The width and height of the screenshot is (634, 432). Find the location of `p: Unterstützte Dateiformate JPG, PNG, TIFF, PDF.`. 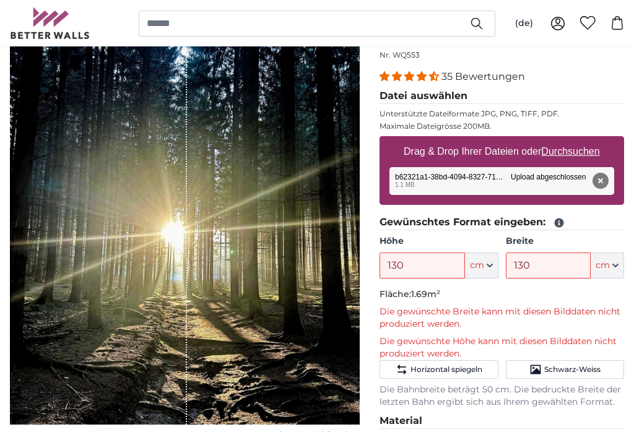

p: Unterstützte Dateiformate JPG, PNG, TIFF, PDF. is located at coordinates (502, 114).